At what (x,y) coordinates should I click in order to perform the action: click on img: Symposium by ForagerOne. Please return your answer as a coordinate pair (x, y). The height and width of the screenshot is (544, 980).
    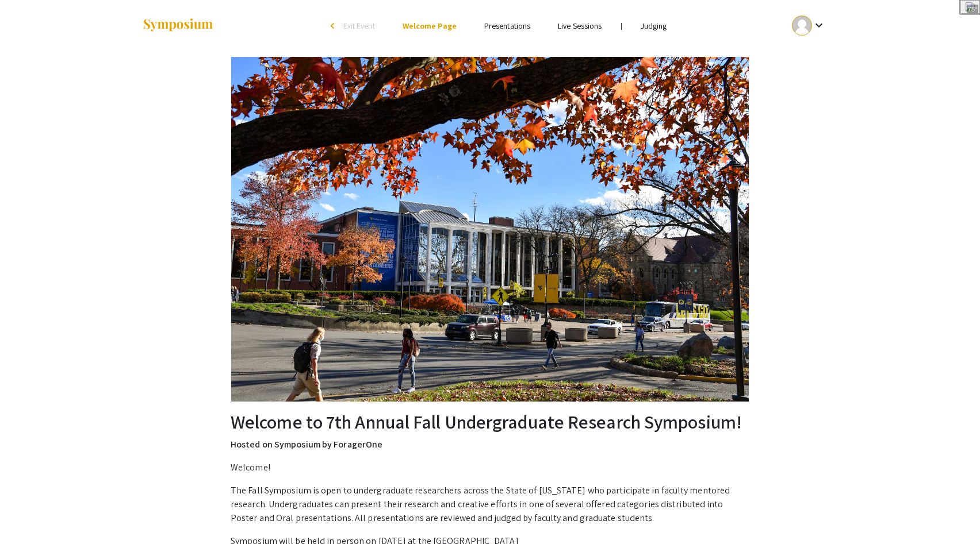
    Looking at the image, I should click on (178, 25).